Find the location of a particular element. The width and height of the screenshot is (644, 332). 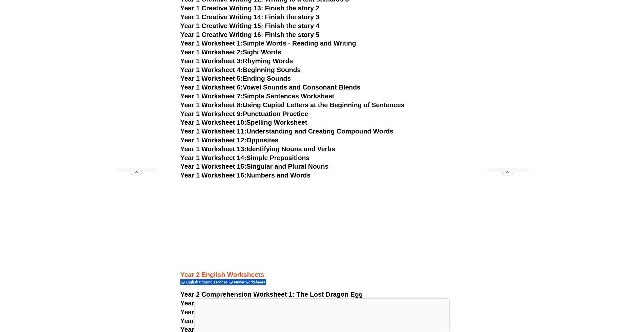

span: Year 1 Creative Writing 13: Finish the story 2 is located at coordinates (250, 8).